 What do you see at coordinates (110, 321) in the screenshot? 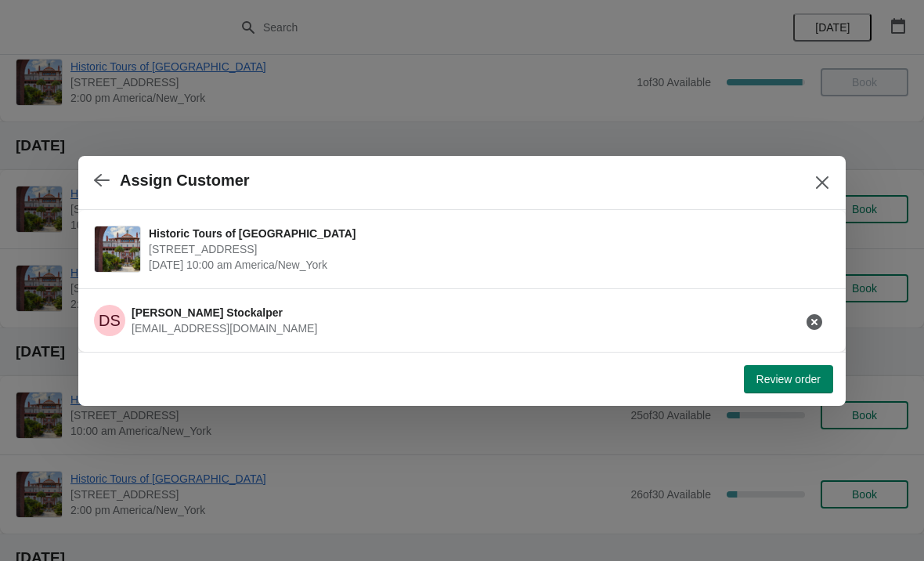
I see `text: DS` at bounding box center [110, 321].